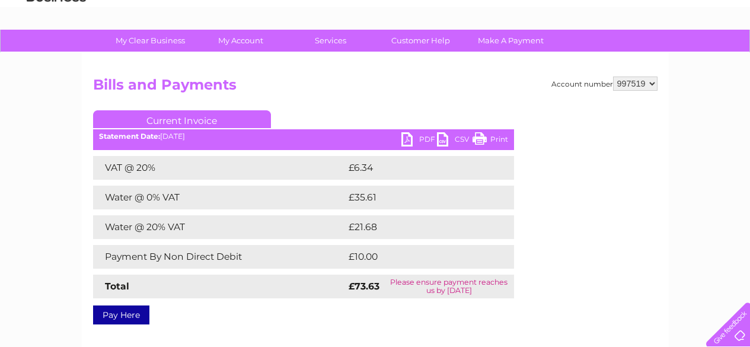  What do you see at coordinates (724, 55) in the screenshot?
I see `a: Log out` at bounding box center [724, 55].